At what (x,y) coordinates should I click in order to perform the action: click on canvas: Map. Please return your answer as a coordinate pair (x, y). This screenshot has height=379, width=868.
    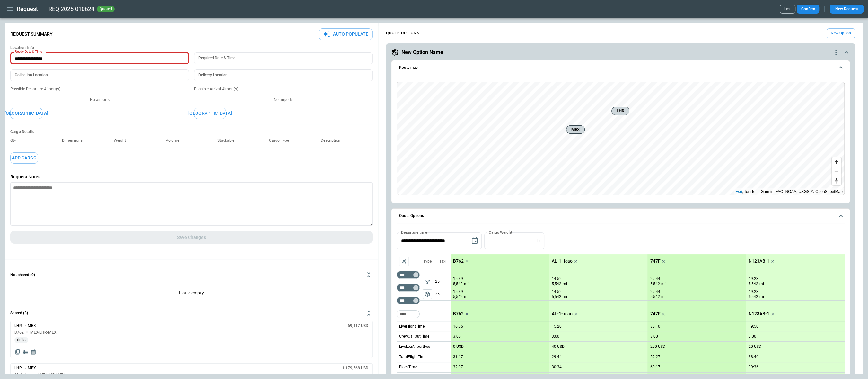
    Looking at the image, I should click on (621, 139).